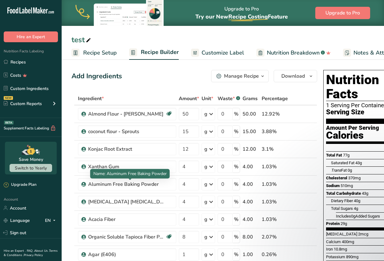  I want to click on a: Recipe Setup, so click(94, 53).